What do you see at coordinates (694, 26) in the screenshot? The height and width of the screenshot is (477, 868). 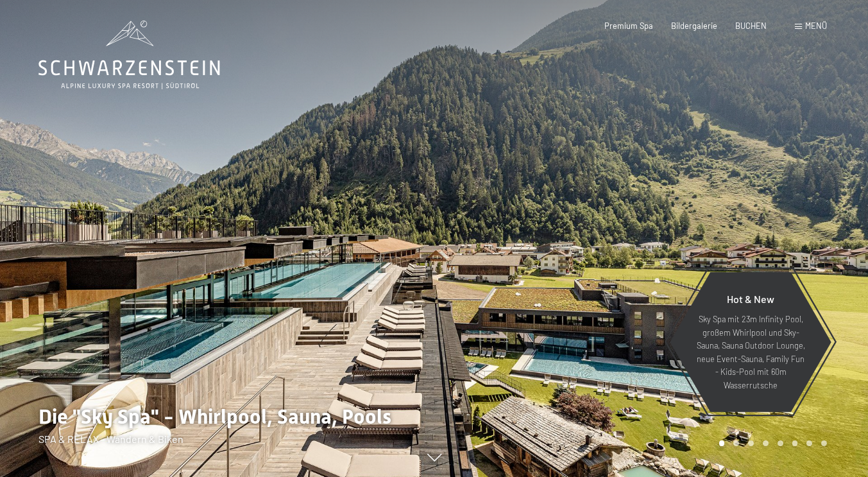 I see `a: Bildergalerie` at bounding box center [694, 26].